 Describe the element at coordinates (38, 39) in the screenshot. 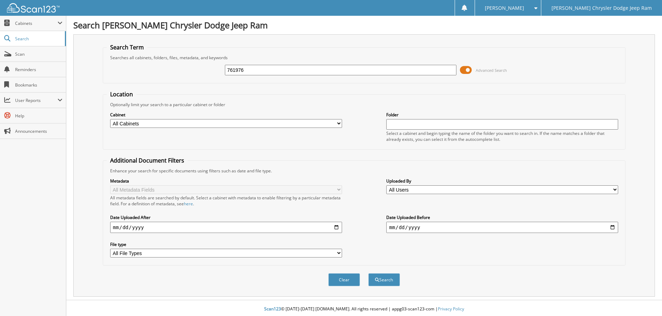

I see `span: Search` at that location.